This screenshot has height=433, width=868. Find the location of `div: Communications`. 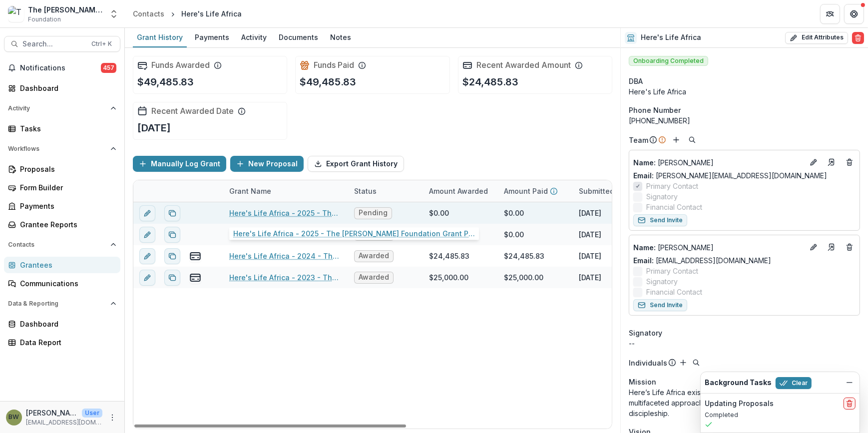

div: Communications is located at coordinates (66, 283).